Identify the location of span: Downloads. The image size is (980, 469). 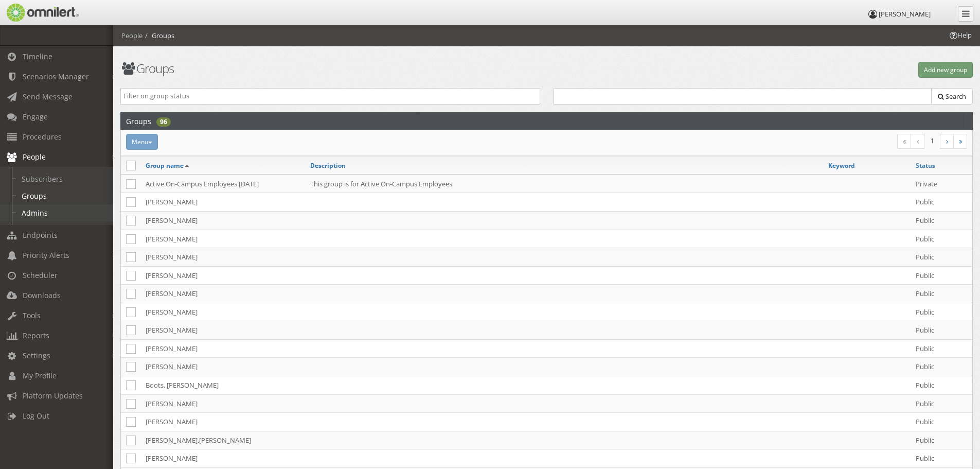
(42, 295).